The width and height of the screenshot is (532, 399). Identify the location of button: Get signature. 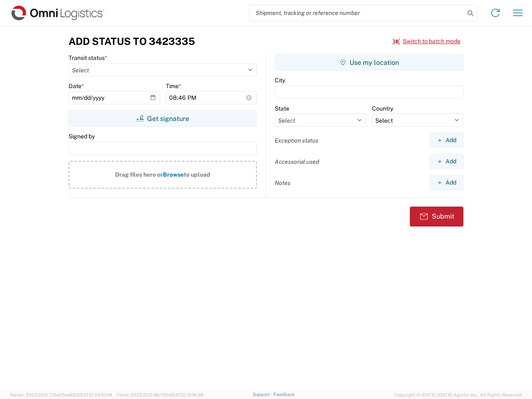
(162, 118).